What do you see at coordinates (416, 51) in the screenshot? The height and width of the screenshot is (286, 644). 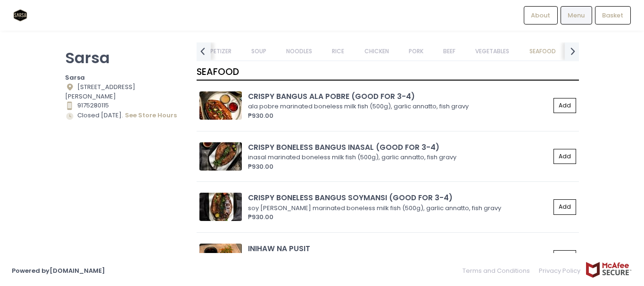 I see `a: PORK` at bounding box center [416, 51].